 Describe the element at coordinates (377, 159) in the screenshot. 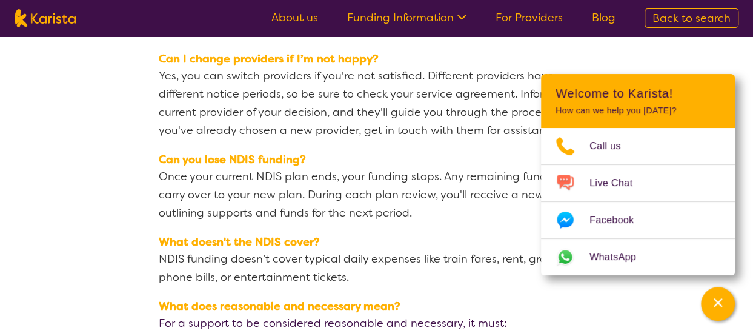

I see `span: Can you lose NDIS funding?` at that location.